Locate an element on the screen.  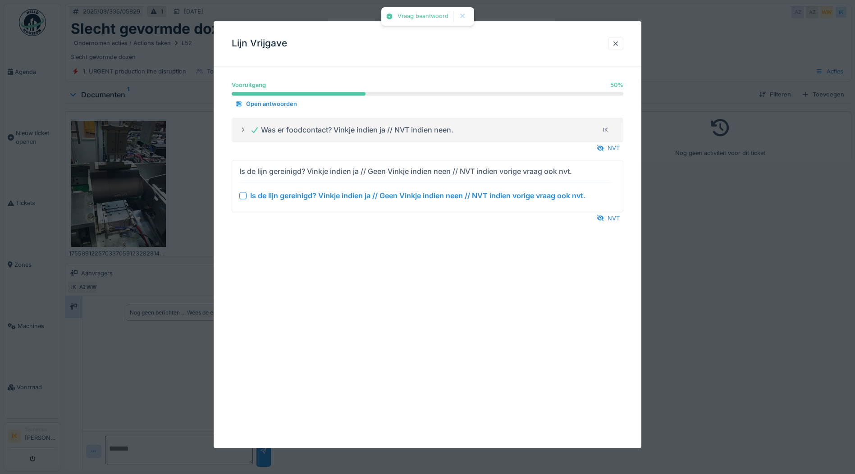
div: 50 % is located at coordinates (616, 85).